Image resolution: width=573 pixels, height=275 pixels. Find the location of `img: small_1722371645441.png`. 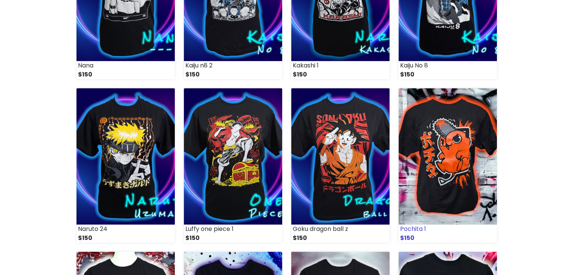

img: small_1722371645441.png is located at coordinates (125, 156).